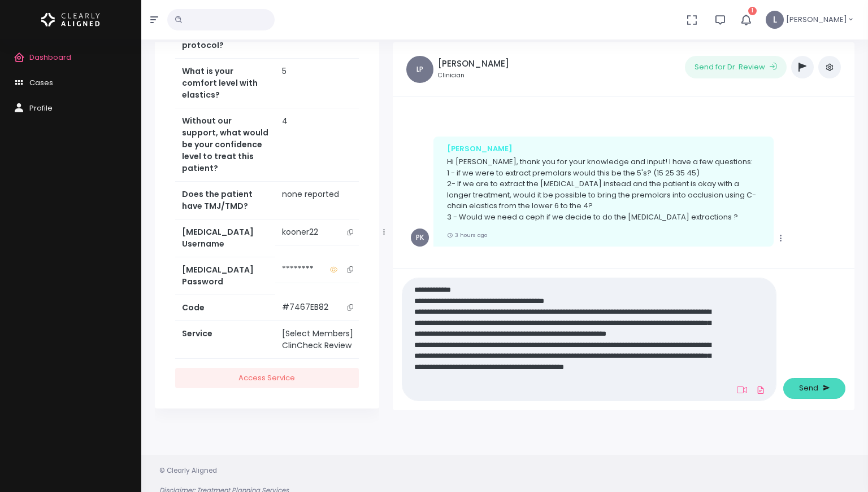 The width and height of the screenshot is (868, 492). Describe the element at coordinates (225, 144) in the screenshot. I see `th: Without our support, what would be your confidence level to treat this patient?` at that location.